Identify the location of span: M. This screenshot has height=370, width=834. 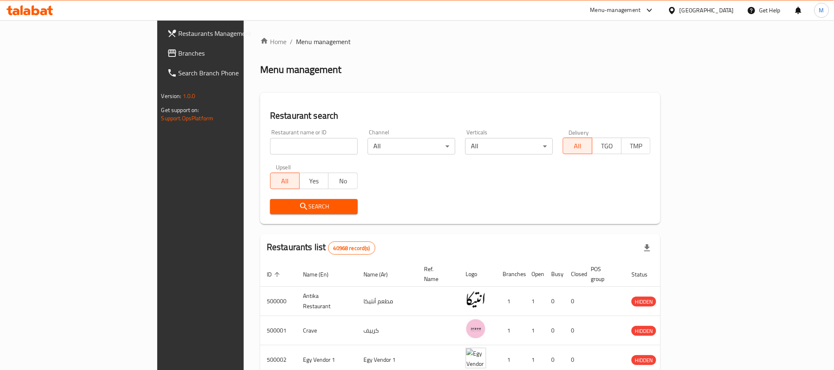
(822, 10).